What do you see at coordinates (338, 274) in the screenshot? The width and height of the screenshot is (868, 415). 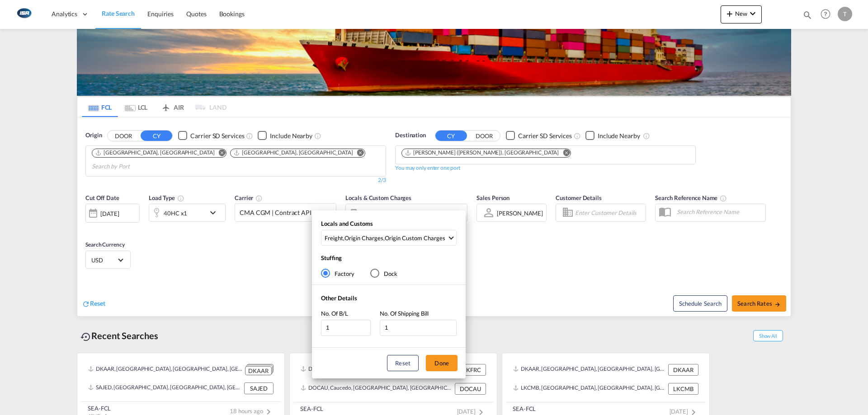 I see `md-radio-button: Factory` at bounding box center [338, 274].